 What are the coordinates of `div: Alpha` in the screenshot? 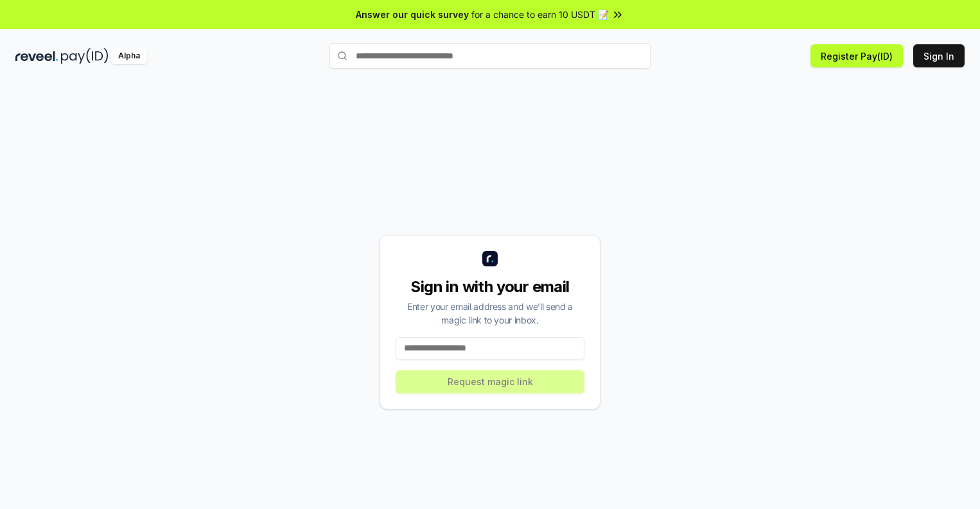 It's located at (129, 56).